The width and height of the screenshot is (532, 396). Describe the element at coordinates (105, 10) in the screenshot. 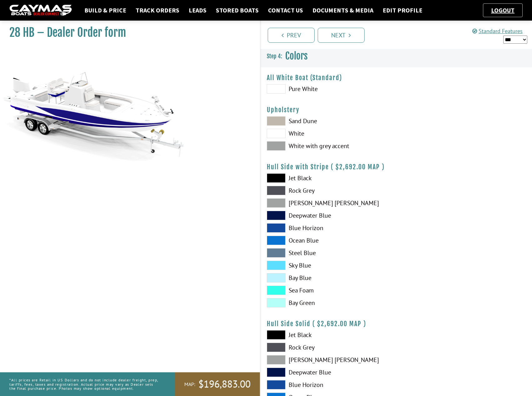

I see `a: Build & Price` at that location.